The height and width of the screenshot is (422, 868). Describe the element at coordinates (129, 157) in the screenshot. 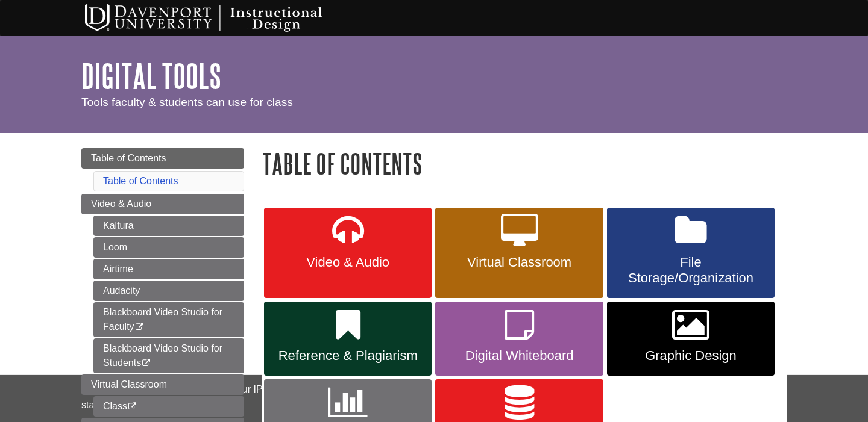

I see `span: Table of Contents` at that location.